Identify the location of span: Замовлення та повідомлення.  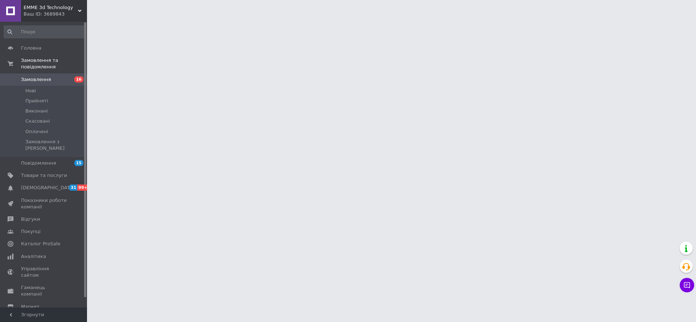
(54, 64).